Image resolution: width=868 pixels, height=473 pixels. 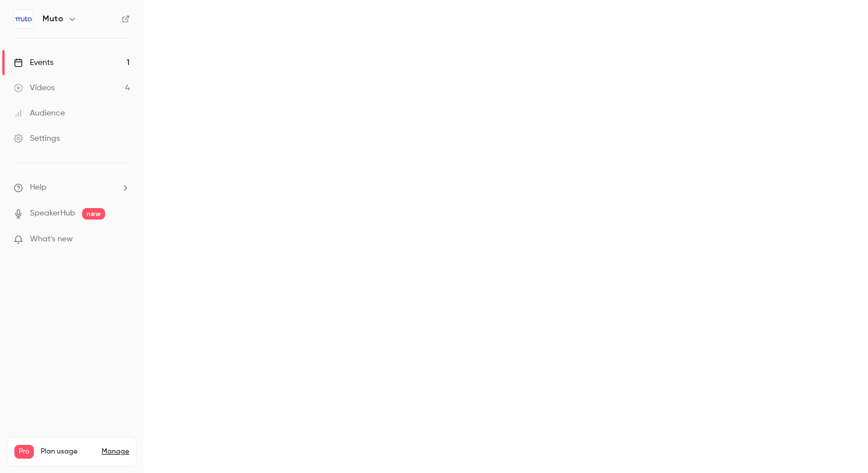 I want to click on span: Pro, so click(x=24, y=452).